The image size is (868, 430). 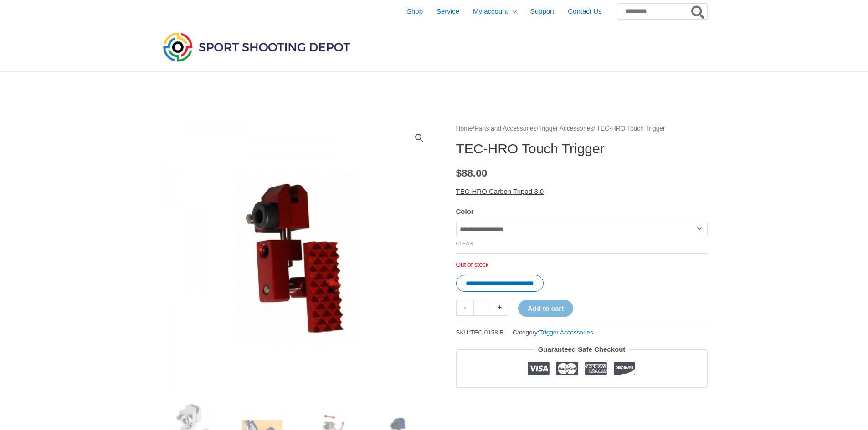 I want to click on img: Sport Shooting Depot, so click(x=256, y=47).